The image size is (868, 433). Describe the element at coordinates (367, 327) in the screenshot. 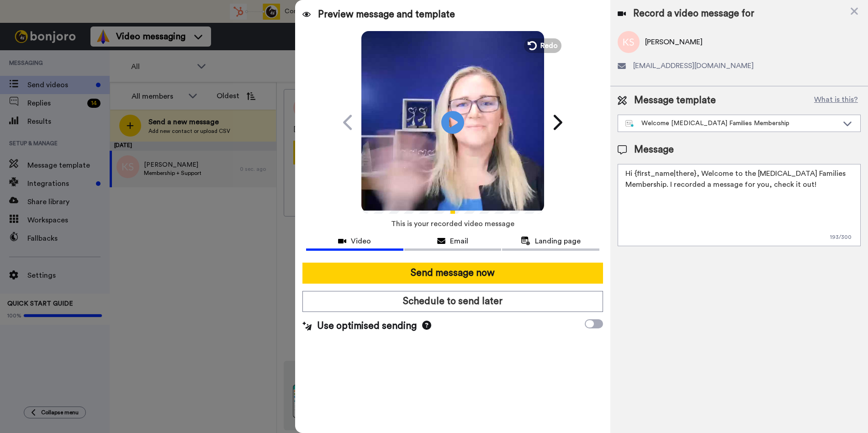

I see `span: Use optimised sending` at that location.